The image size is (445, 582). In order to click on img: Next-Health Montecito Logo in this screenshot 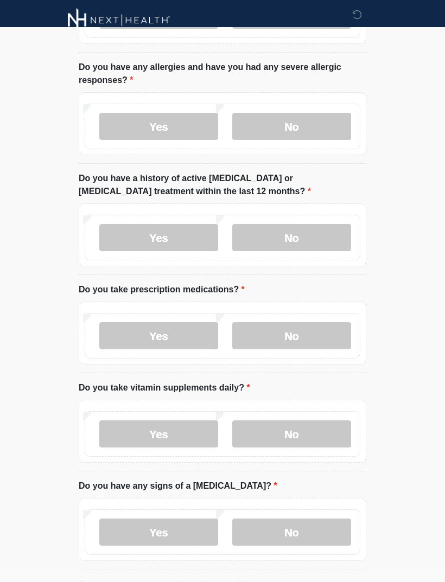, I will do `click(119, 20)`.